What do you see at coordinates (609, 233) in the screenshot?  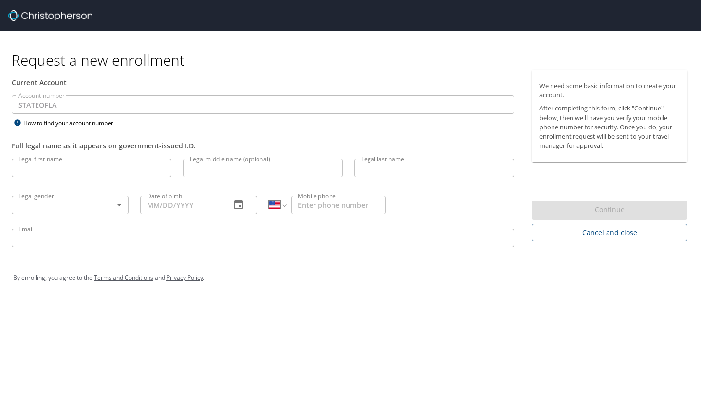 I see `button: Cancel and close` at bounding box center [609, 233].